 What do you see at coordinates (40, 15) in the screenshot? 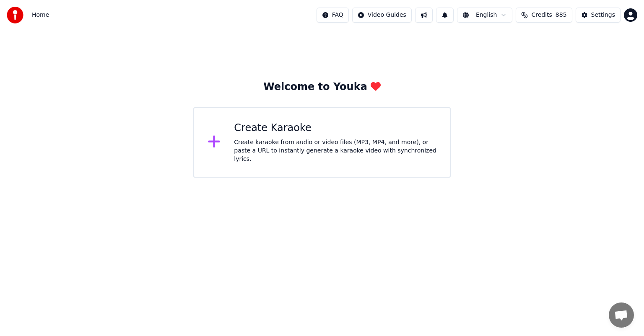
I see `span: Home` at bounding box center [40, 15].